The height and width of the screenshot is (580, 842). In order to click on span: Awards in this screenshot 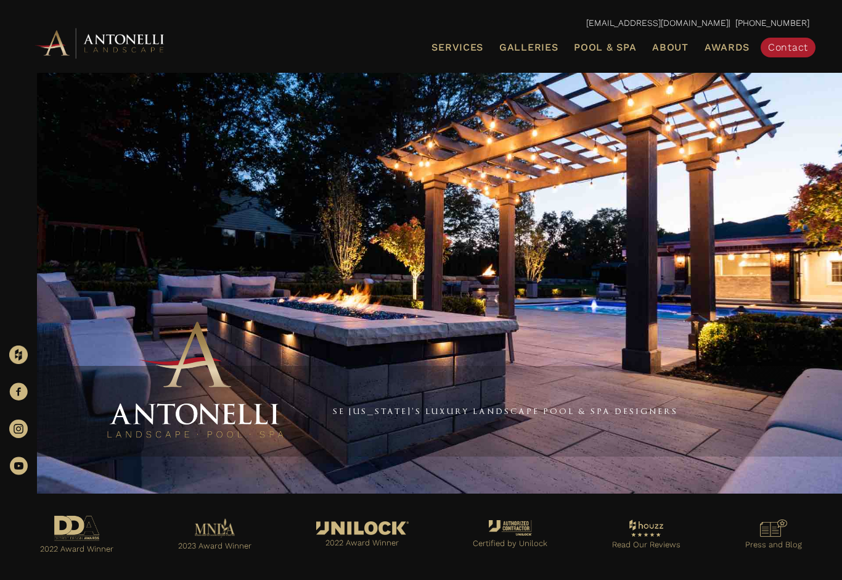, I will do `click(727, 47)`.